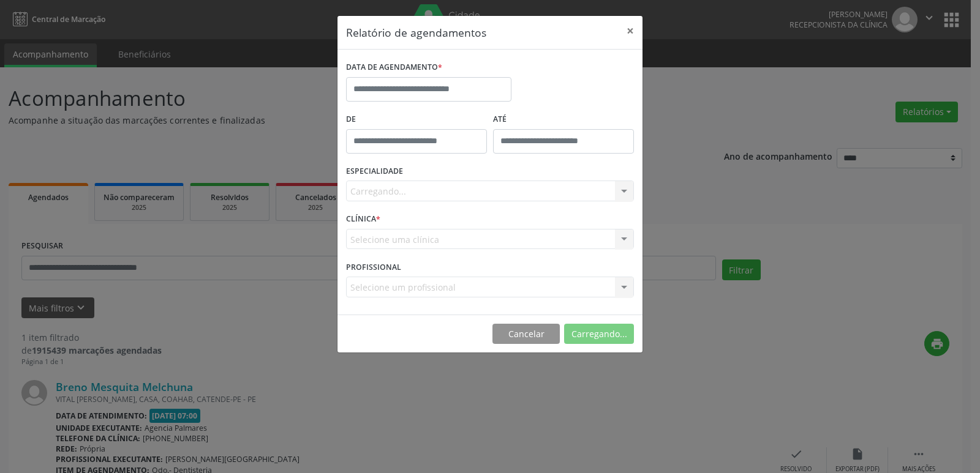 The height and width of the screenshot is (473, 980). I want to click on label: ATÉ, so click(564, 120).